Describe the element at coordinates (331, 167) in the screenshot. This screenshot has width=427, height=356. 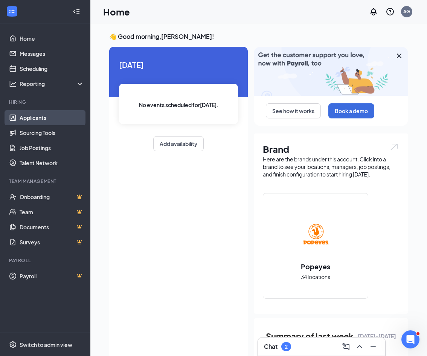
I see `div: Here are the brands under this account. Click into a brand to see your locations, managers, job p...` at that location.